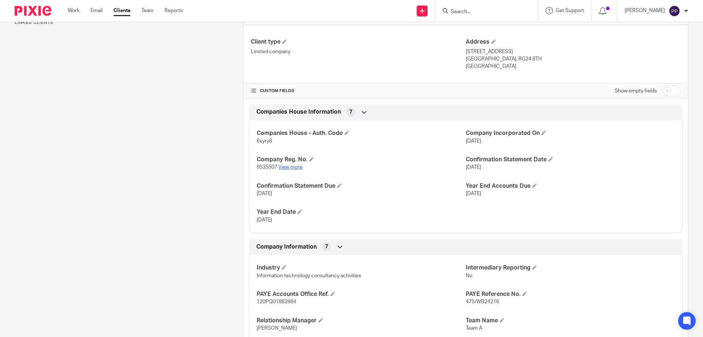 This screenshot has height=337, width=703. What do you see at coordinates (570, 133) in the screenshot?
I see `h4: Company Incorporated On` at bounding box center [570, 133].